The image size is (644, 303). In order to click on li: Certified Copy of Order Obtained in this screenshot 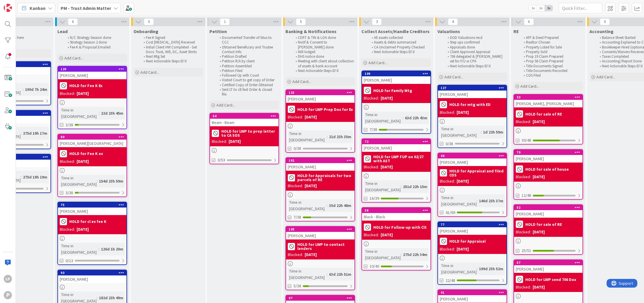, I will do `click(247, 85)`.